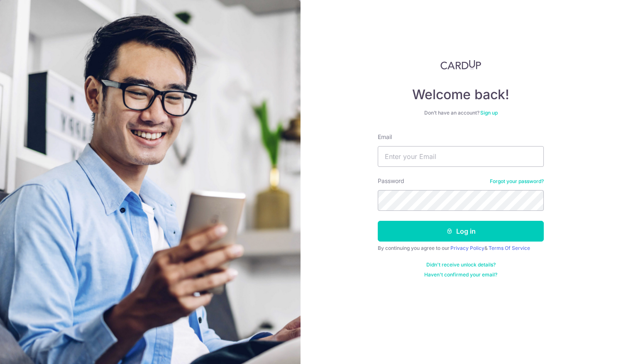 Image resolution: width=621 pixels, height=364 pixels. I want to click on a: Forgot your password?, so click(517, 182).